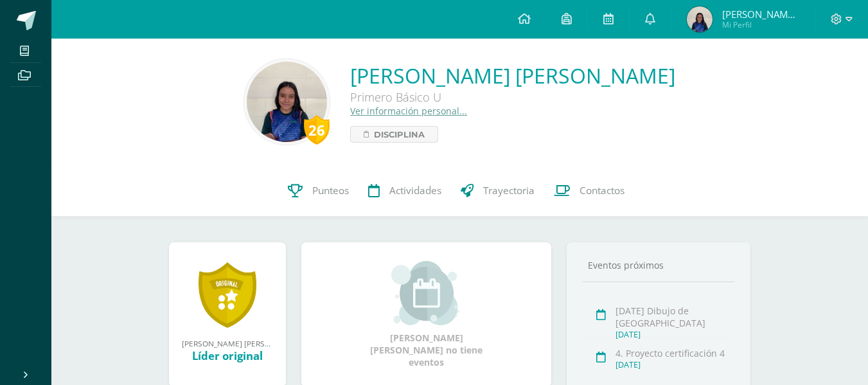 This screenshot has width=868, height=385. I want to click on a: Punteos, so click(318, 191).